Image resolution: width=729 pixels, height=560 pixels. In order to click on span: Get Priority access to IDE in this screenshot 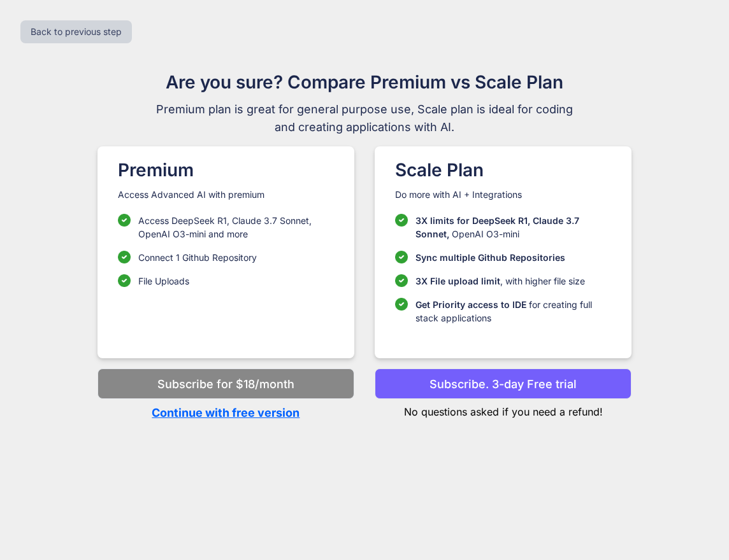, I will do `click(471, 305)`.